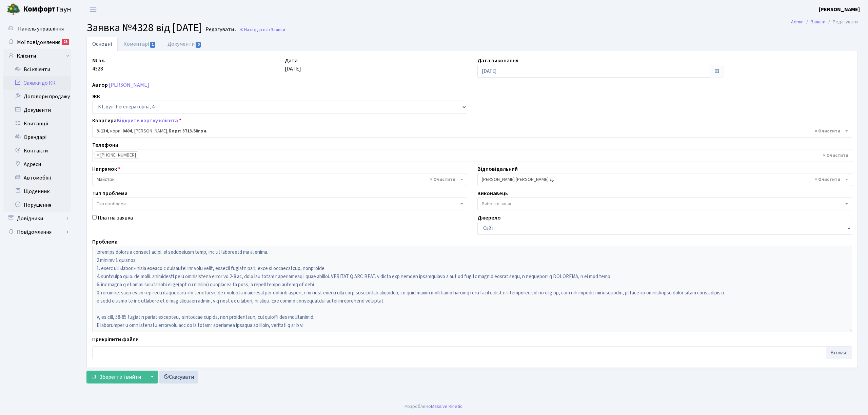 This screenshot has height=415, width=868. I want to click on a: Відкрити картку клієнта, so click(147, 121).